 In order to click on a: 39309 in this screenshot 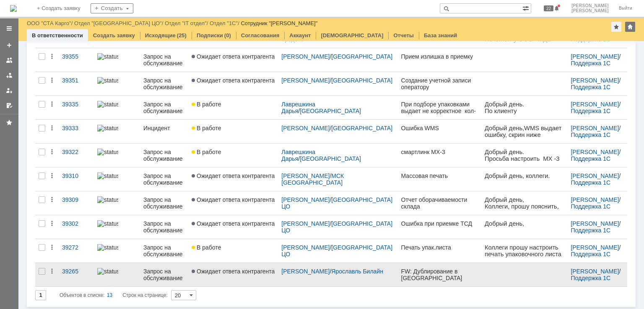, I will do `click(76, 203)`.